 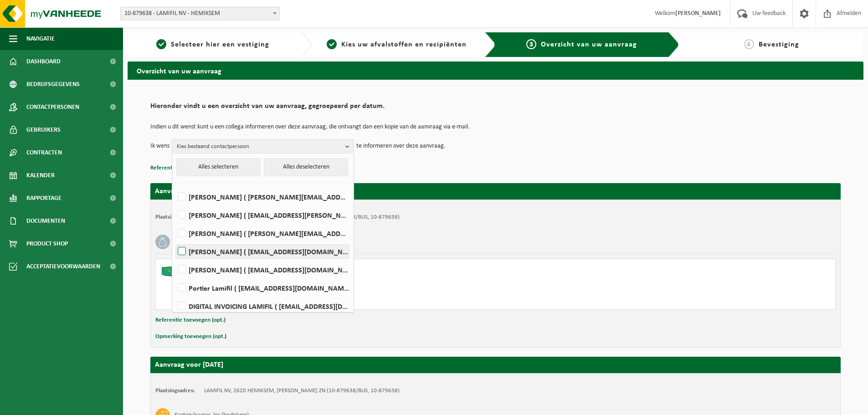 I want to click on a: 2Kies uw afvalstoffen en recipiënten, so click(x=397, y=45).